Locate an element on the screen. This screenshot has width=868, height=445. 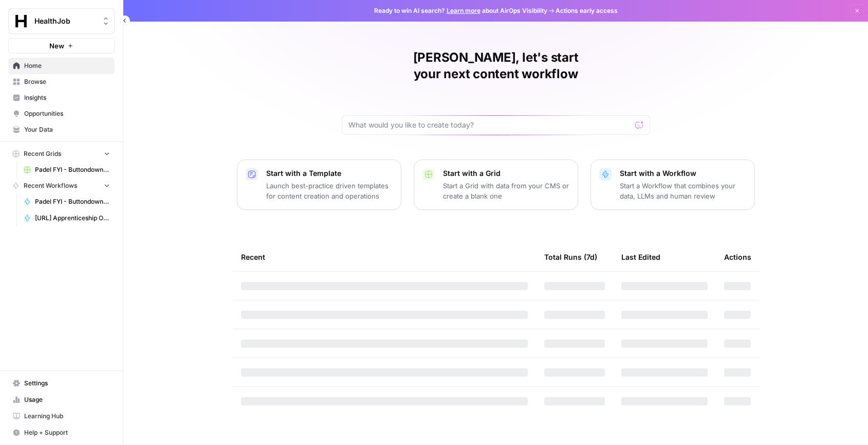
span: Recent Grids is located at coordinates (42, 154).